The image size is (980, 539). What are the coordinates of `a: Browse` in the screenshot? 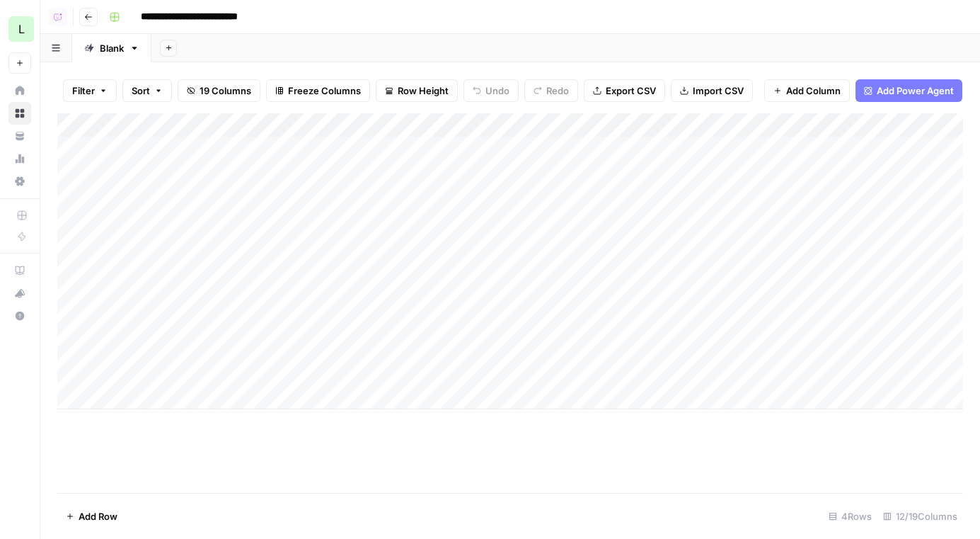 It's located at (20, 113).